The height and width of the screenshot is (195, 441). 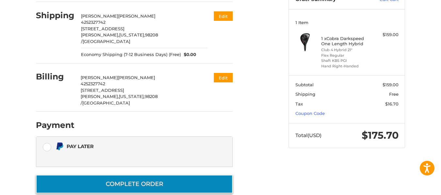 I want to click on span: Free, so click(x=393, y=94).